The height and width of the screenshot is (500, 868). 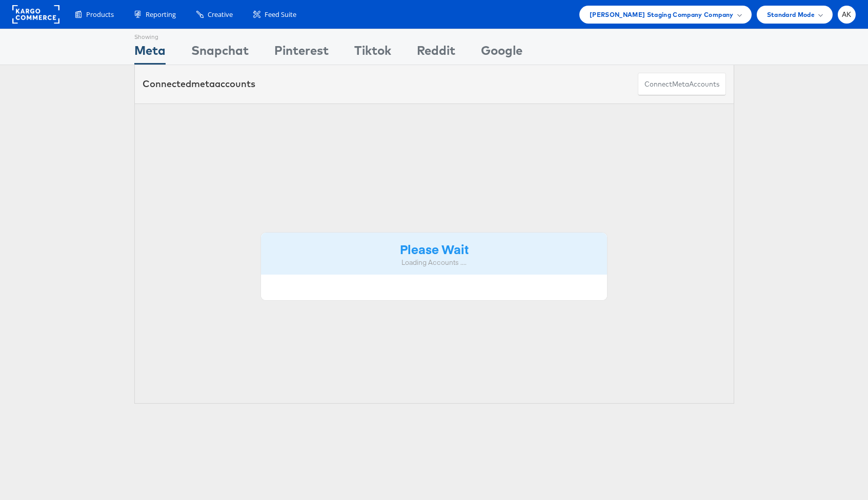 I want to click on div: Loading Accounts ...., so click(x=435, y=262).